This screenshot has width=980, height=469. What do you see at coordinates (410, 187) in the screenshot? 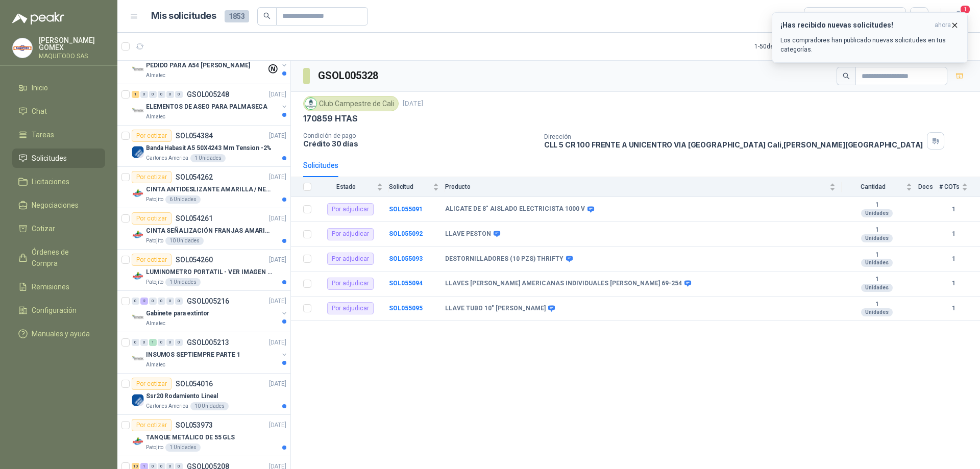
I see `span: Solicitud` at bounding box center [410, 187].